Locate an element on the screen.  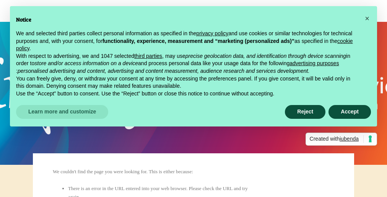
a: Created withiubenda is located at coordinates (341, 139).